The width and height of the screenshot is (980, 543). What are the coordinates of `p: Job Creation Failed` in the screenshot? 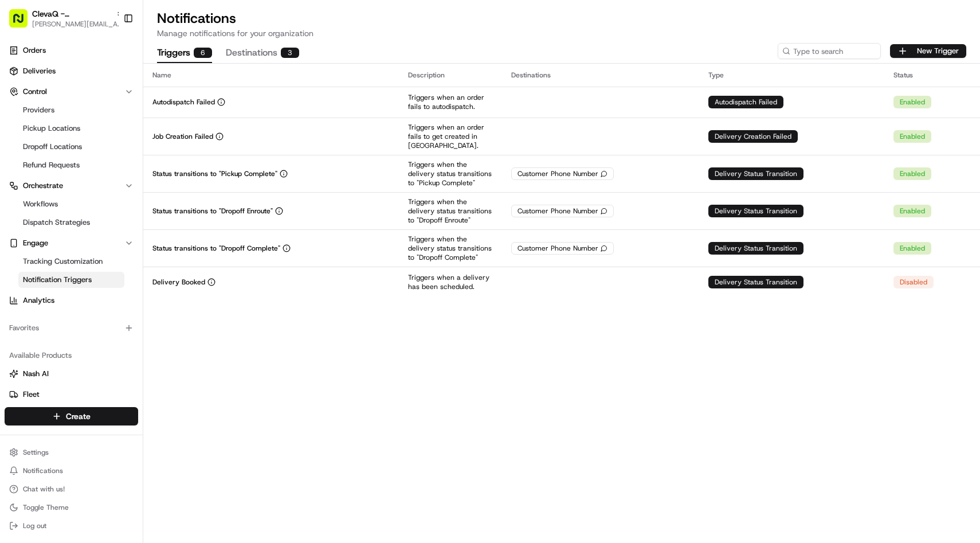 It's located at (183, 136).